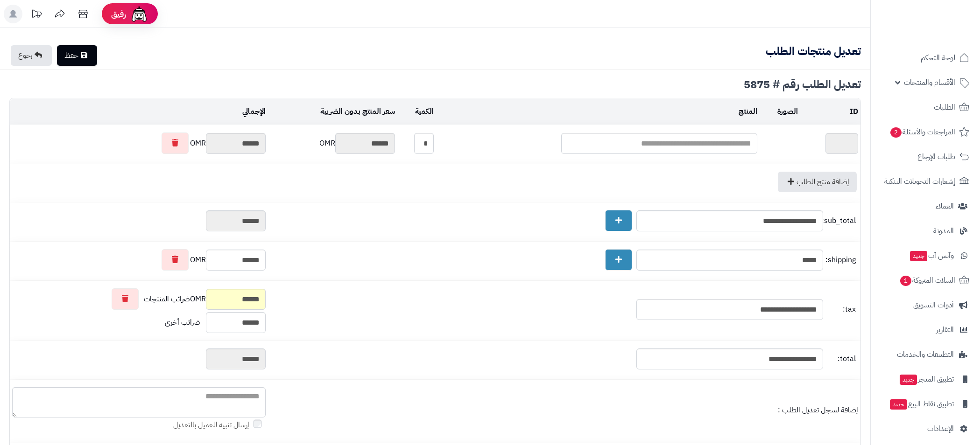 Image resolution: width=980 pixels, height=445 pixels. I want to click on span: الإعدادات, so click(940, 429).